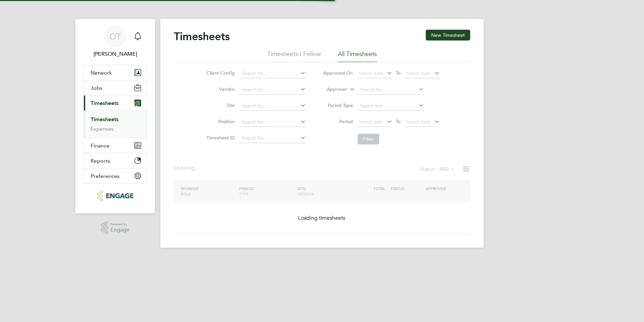 The image size is (644, 322). I want to click on nav: Main navigation, so click(115, 116).